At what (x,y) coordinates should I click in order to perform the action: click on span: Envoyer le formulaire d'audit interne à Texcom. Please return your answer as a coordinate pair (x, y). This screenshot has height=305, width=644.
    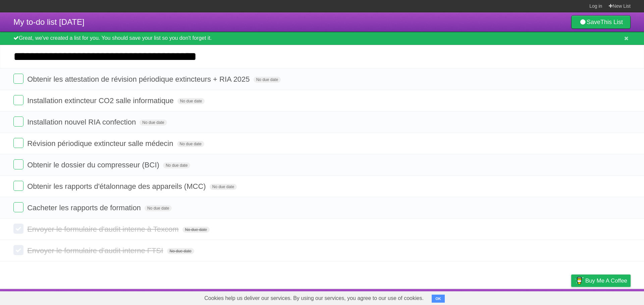
    Looking at the image, I should click on (104, 229).